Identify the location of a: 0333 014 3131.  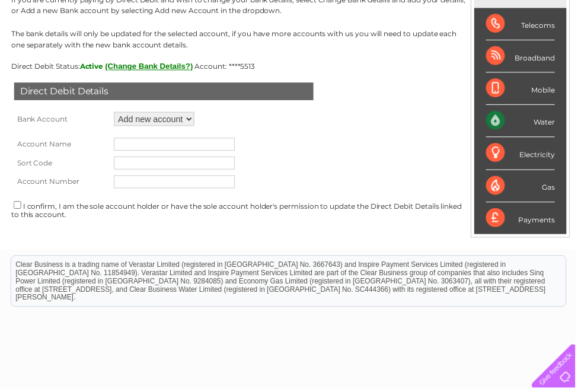
(398, 13).